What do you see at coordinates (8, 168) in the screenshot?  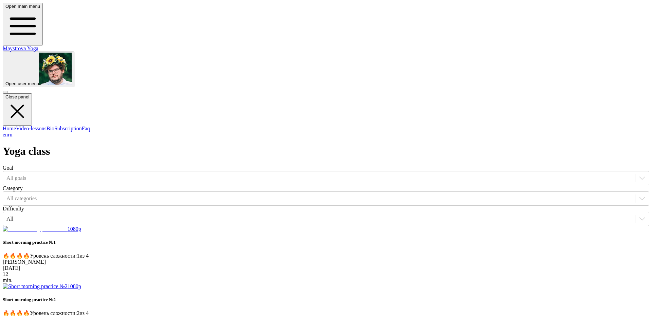 I see `label: Goal` at bounding box center [8, 168].